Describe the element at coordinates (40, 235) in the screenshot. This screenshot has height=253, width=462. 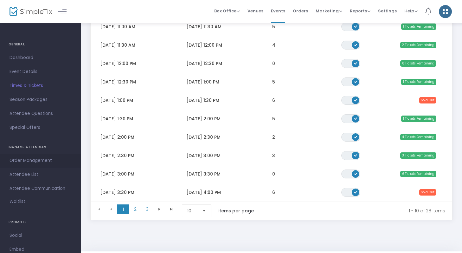
I see `span: Social` at that location.